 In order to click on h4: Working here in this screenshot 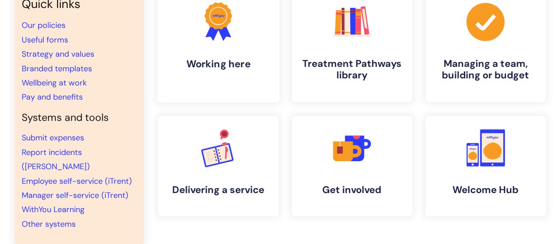, I will do `click(218, 64)`.